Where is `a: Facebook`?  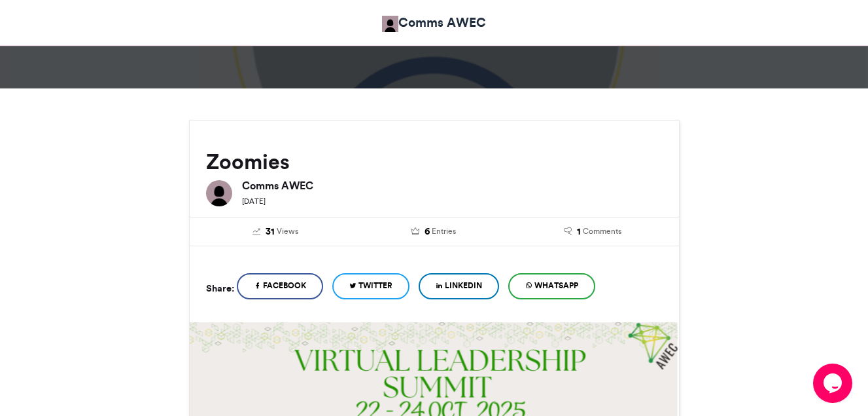 a: Facebook is located at coordinates (280, 286).